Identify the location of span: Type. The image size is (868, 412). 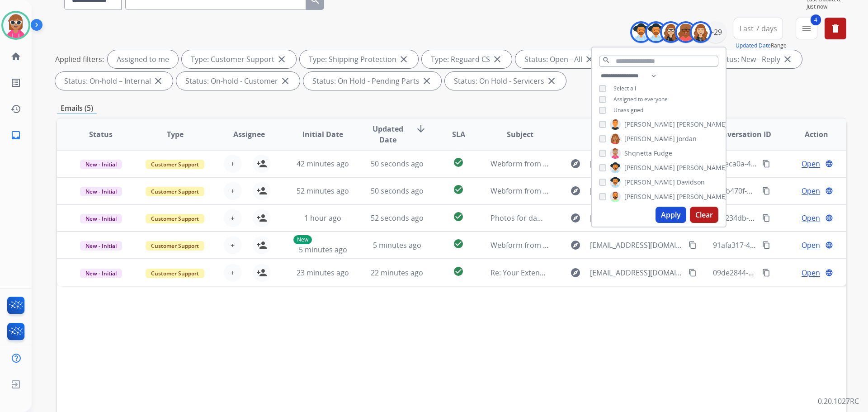
(175, 134).